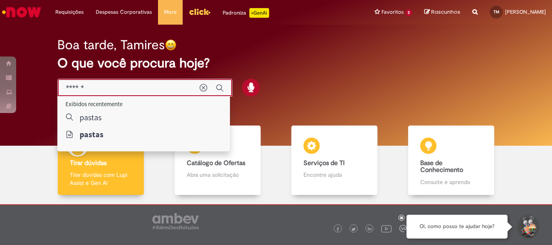 The width and height of the screenshot is (552, 245). I want to click on img: logo_footer_twitter.png, so click(354, 230).